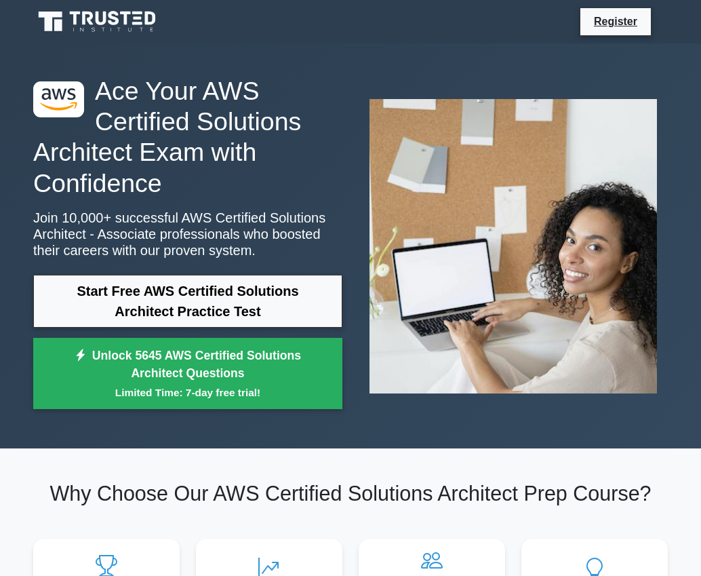 The height and width of the screenshot is (576, 701). Describe the element at coordinates (616, 21) in the screenshot. I see `a: Register` at that location.